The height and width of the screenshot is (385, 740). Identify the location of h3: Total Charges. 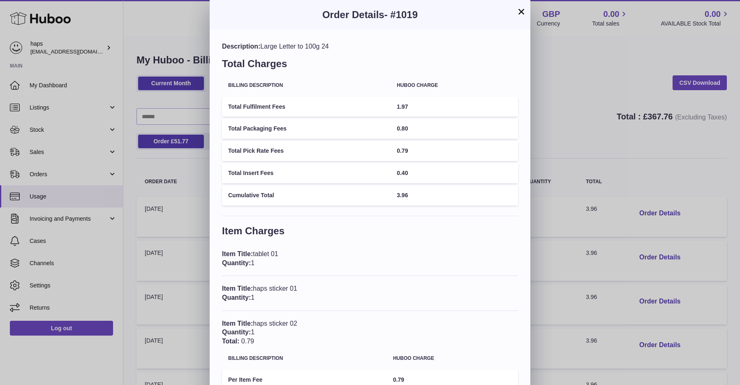
(370, 66).